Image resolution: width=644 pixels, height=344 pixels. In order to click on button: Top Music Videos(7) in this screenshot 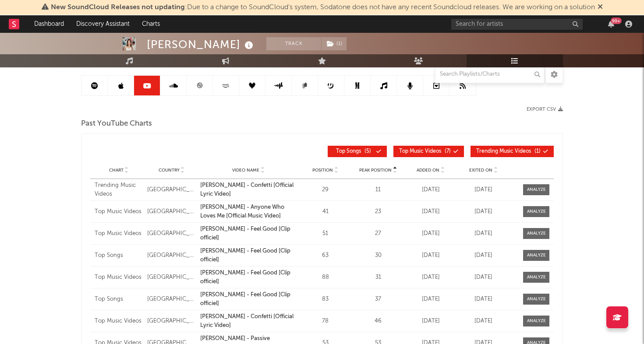, I will do `click(428, 151)`.